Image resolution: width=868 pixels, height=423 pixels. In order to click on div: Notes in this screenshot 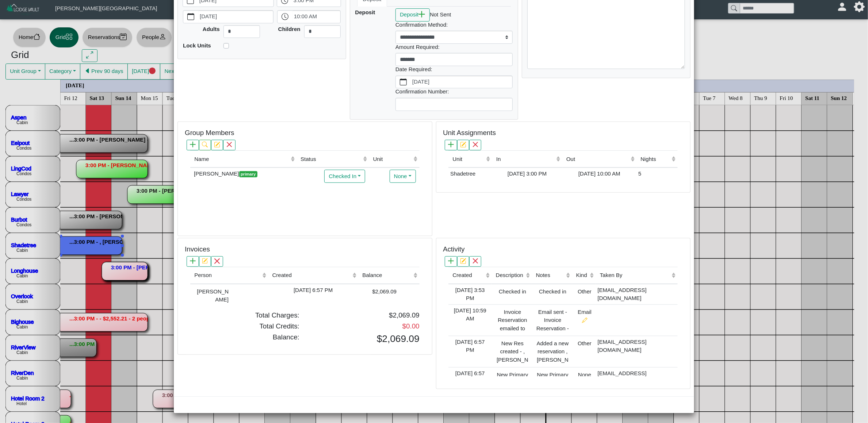, I will do `click(550, 275)`.